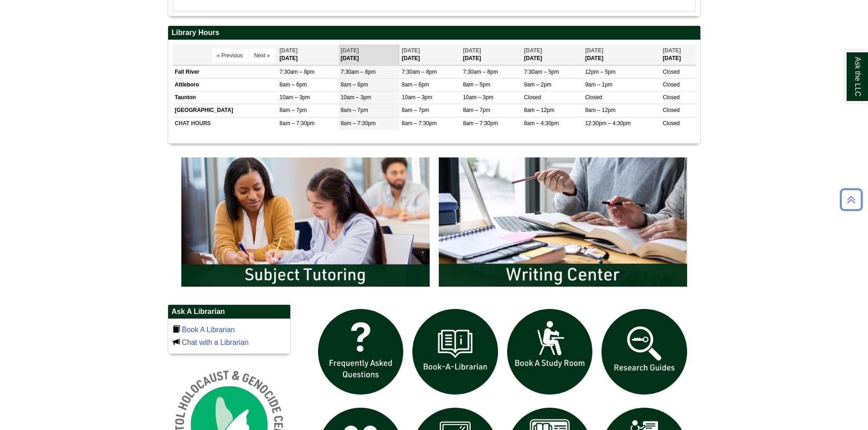 This screenshot has height=430, width=868. What do you see at coordinates (229, 55) in the screenshot?
I see `button: « Previous` at bounding box center [229, 55].